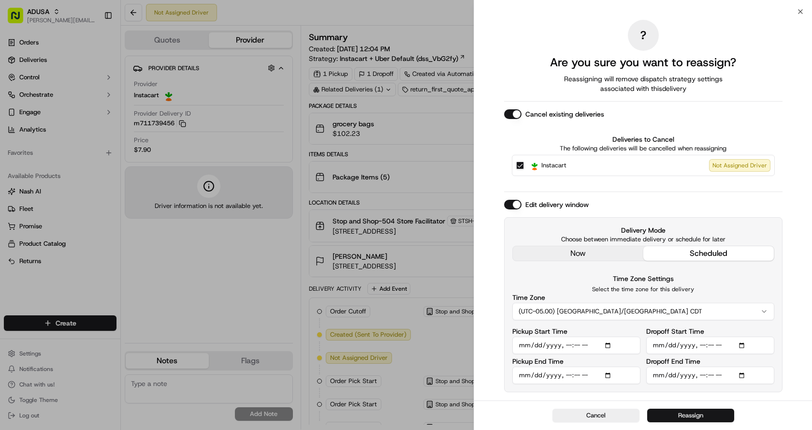  I want to click on label: Pickup End Time, so click(538, 361).